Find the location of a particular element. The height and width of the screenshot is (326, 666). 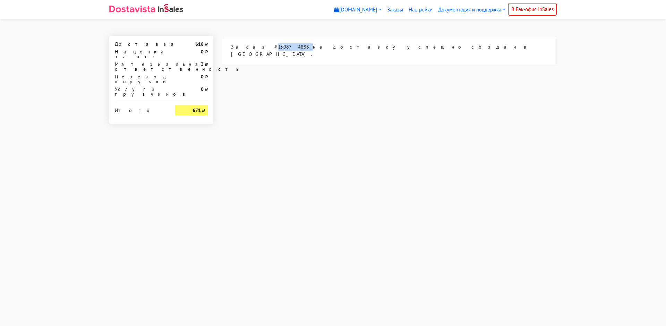

div: Услуги грузчиков is located at coordinates (140, 92).